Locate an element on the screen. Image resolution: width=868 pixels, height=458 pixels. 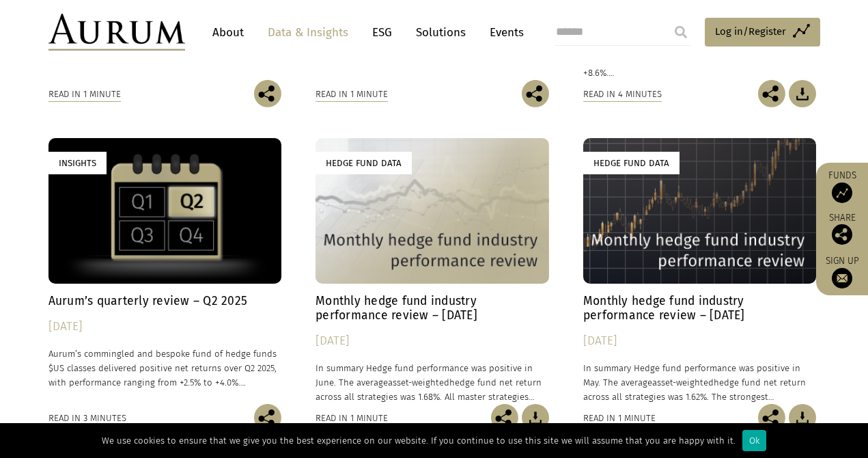
img: Aurum is located at coordinates (117, 32).